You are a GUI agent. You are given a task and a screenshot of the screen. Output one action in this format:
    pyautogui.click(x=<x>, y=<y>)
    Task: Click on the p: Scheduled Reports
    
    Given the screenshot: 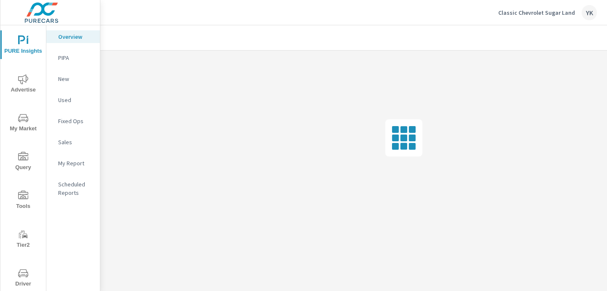 What is the action you would take?
    pyautogui.click(x=75, y=188)
    